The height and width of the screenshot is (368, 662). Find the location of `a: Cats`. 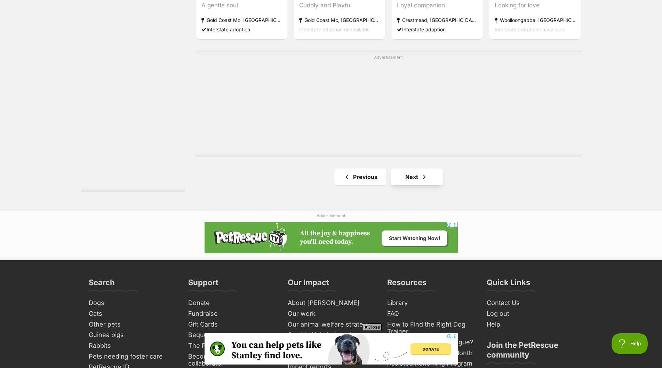

a: Cats is located at coordinates (132, 313).